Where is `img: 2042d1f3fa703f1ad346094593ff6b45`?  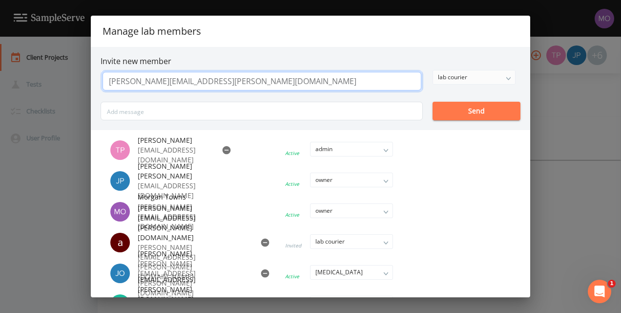
img: 2042d1f3fa703f1ad346094593ff6b45 is located at coordinates (120, 150).